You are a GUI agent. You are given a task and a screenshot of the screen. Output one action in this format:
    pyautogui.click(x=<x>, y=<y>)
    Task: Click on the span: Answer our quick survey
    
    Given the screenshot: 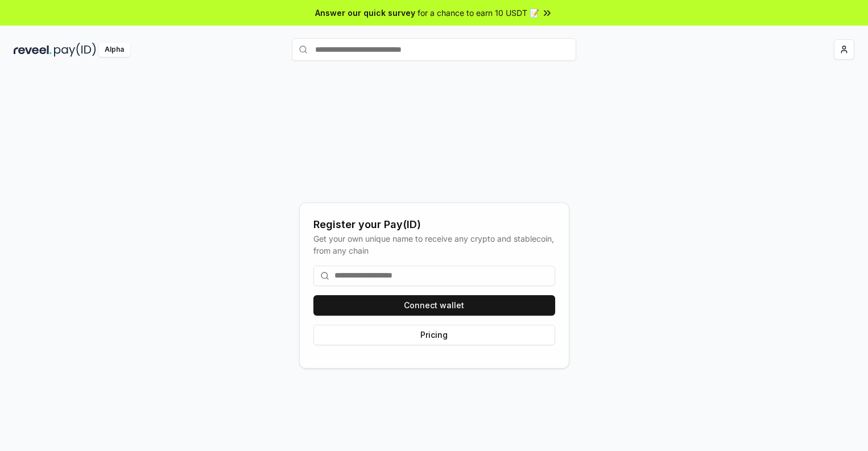 What is the action you would take?
    pyautogui.click(x=365, y=12)
    